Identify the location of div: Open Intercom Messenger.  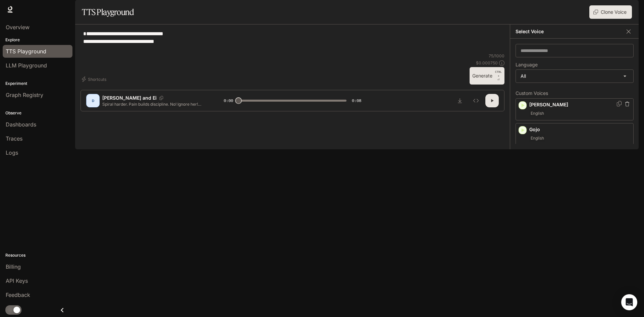
(630, 302).